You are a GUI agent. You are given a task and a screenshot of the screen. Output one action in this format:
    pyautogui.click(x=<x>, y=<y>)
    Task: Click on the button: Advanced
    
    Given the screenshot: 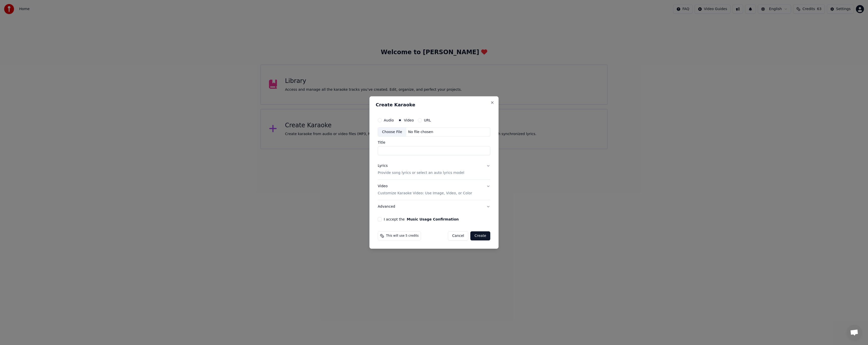 What is the action you would take?
    pyautogui.click(x=434, y=207)
    